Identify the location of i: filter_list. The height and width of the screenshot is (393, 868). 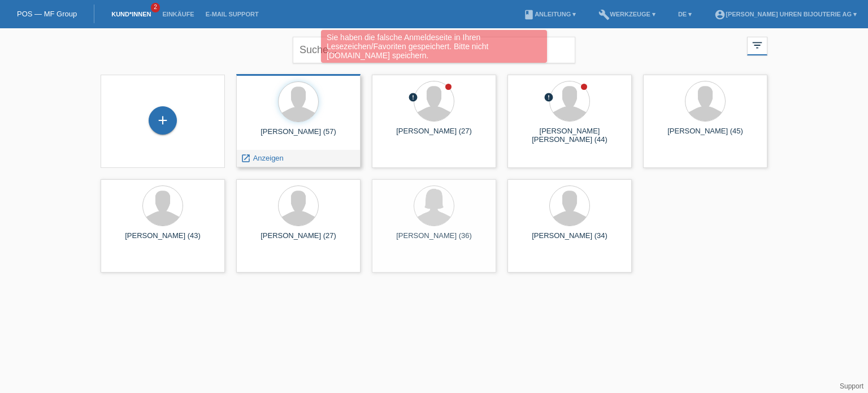
(757, 46).